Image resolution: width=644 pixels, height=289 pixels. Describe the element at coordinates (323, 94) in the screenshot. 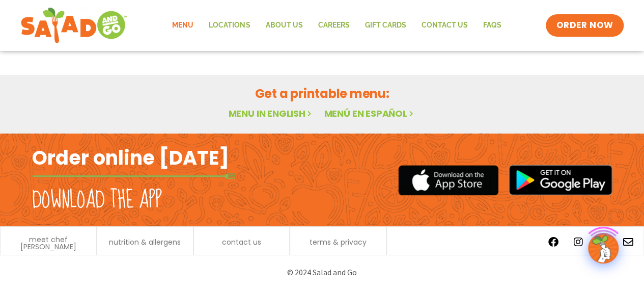

I see `h2: Get a printable menu:` at that location.